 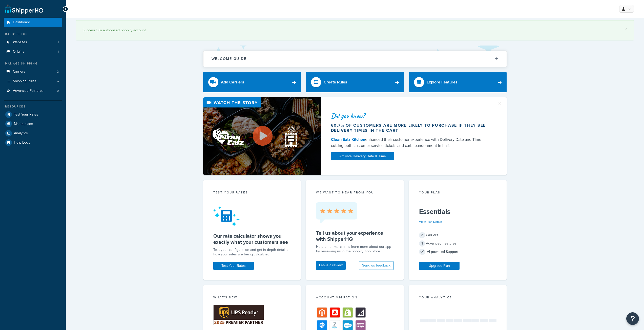 What do you see at coordinates (33, 81) in the screenshot?
I see `a: Shipping Rules` at bounding box center [33, 81].